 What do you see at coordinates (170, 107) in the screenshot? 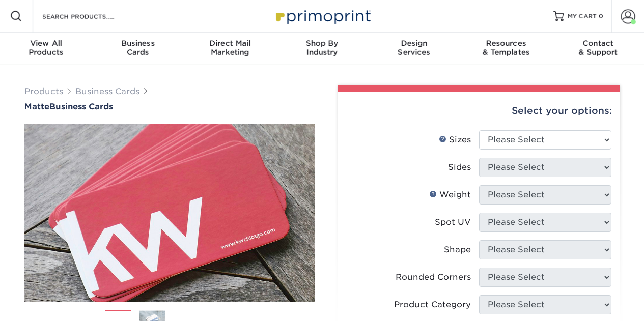
I see `h1: Business Cards` at bounding box center [170, 107].